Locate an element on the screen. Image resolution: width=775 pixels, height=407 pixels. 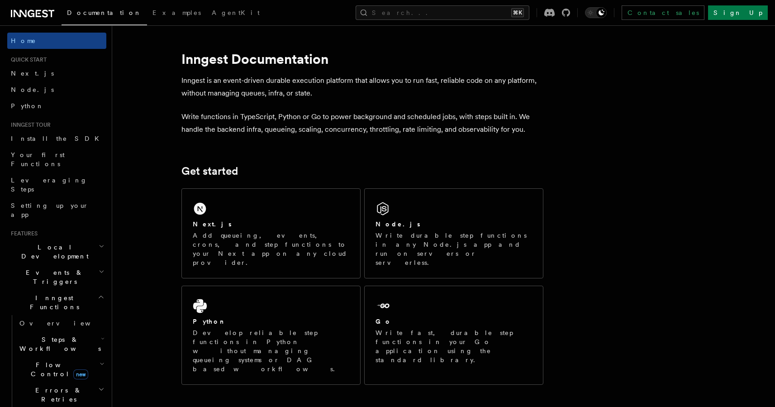
button: Inngest Functions is located at coordinates (57, 302).